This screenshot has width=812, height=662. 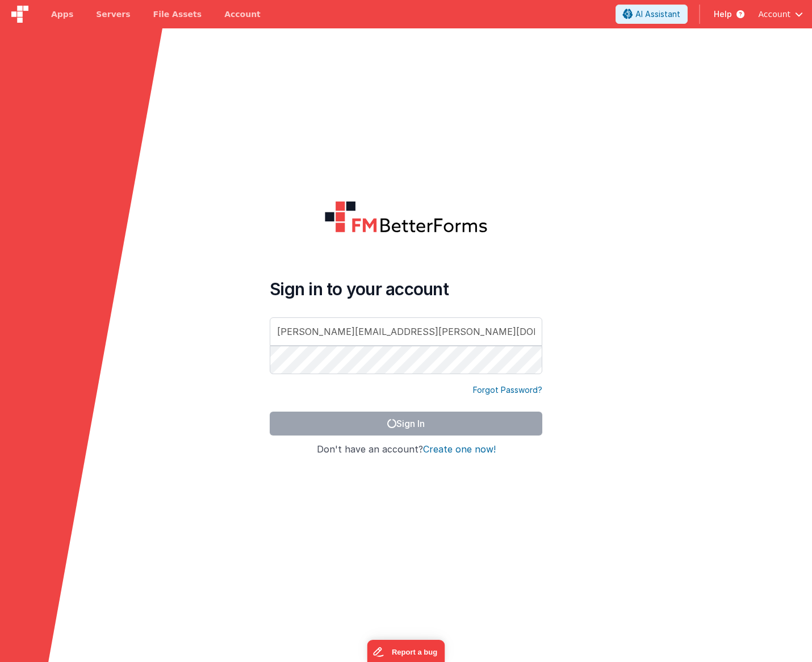 I want to click on a: Forgot Password?, so click(x=508, y=390).